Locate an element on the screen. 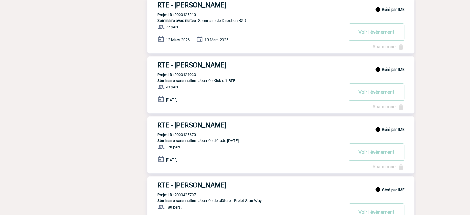 The image size is (470, 215). p: - Journée Kick off RTE is located at coordinates (245, 80).